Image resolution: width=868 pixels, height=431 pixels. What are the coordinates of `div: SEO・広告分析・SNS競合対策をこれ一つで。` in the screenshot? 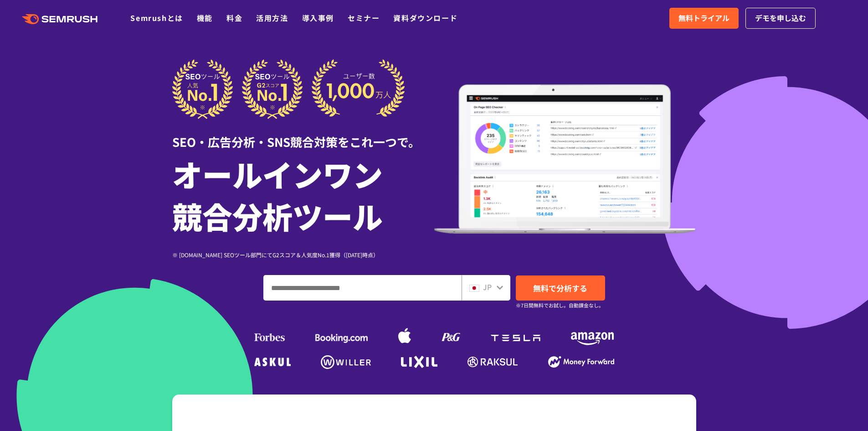 It's located at (303, 134).